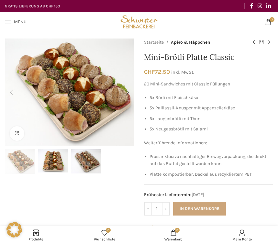 The image size is (278, 244). Describe the element at coordinates (200, 209) in the screenshot. I see `button: In den Warenkorb` at that location.